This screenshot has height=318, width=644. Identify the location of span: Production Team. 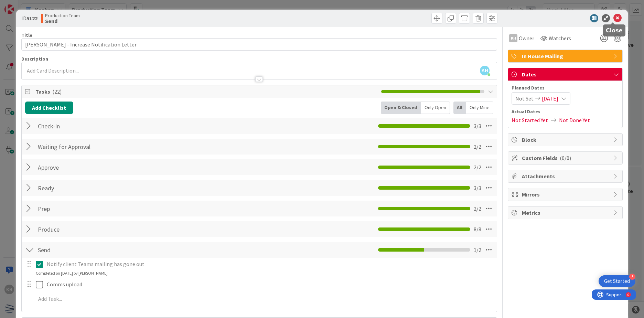
(62, 16).